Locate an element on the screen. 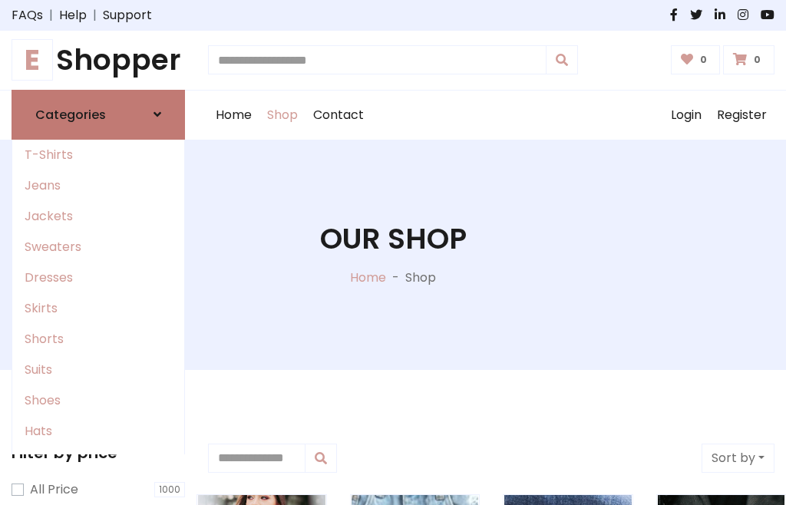 This screenshot has width=786, height=505. a: Register is located at coordinates (742, 115).